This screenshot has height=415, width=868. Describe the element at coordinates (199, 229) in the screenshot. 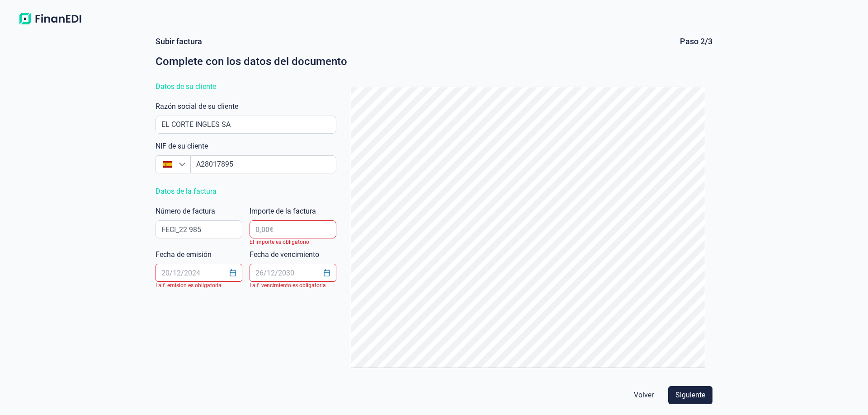

I see `input: F-0011` at that location.